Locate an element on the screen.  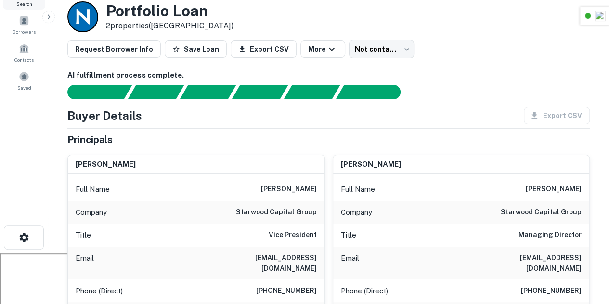
div: Principals found, AI now looking for contact information... is located at coordinates (259, 92).